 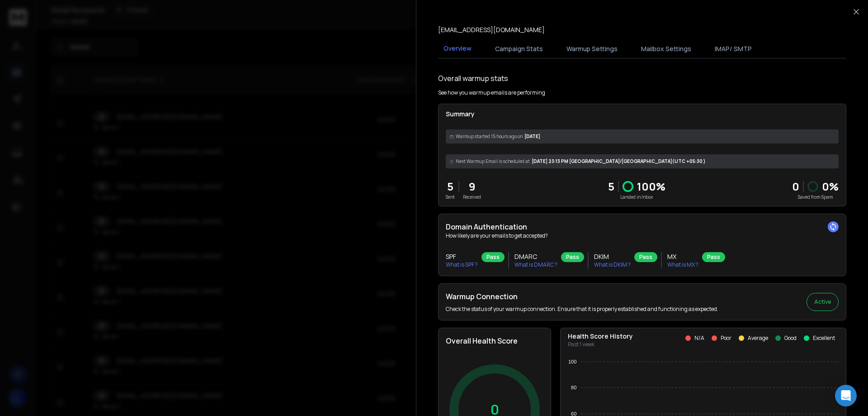 What do you see at coordinates (472, 186) in the screenshot?
I see `p: 9` at bounding box center [472, 186].